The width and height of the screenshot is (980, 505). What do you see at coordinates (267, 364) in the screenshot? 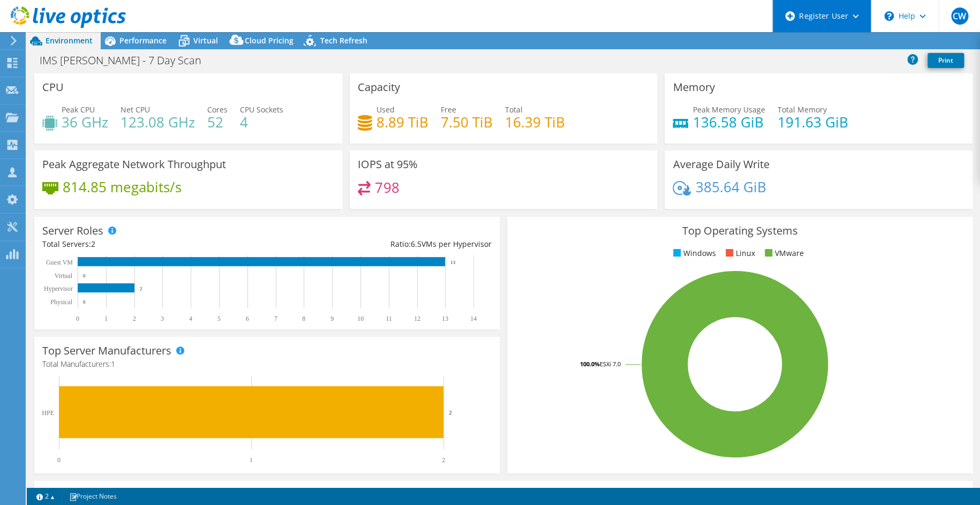
I see `h4: Total Manufacturers:` at bounding box center [267, 364].